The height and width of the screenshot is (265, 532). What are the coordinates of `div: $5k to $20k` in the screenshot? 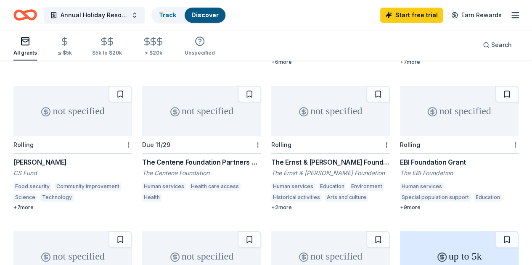 It's located at (107, 53).